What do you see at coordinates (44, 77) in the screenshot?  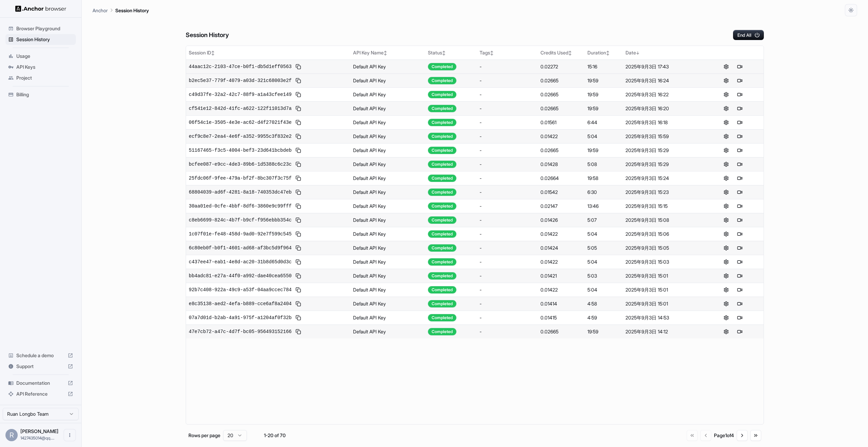 I see `span: Project` at bounding box center [44, 77].